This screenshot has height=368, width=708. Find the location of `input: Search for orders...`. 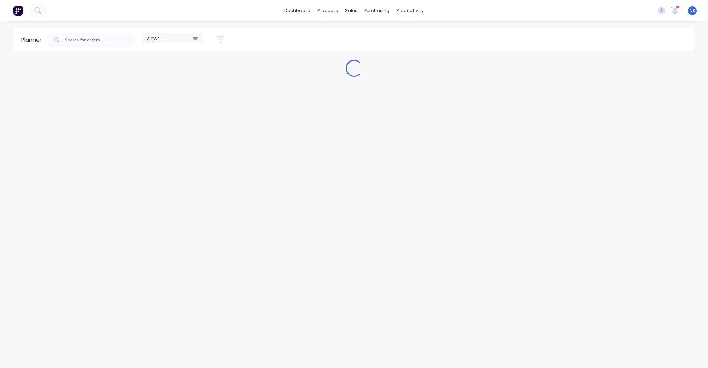

input: Search for orders... is located at coordinates (100, 40).